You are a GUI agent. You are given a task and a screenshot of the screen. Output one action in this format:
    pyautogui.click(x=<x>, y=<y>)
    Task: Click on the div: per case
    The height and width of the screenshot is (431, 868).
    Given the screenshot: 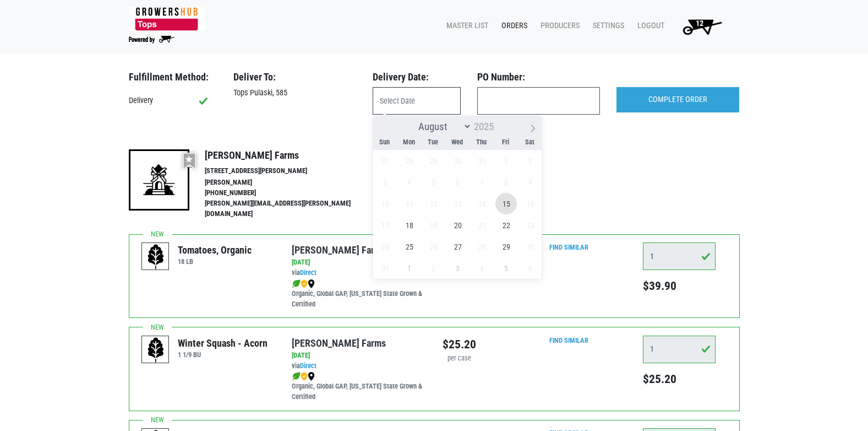 What is the action you would take?
    pyautogui.click(x=459, y=358)
    